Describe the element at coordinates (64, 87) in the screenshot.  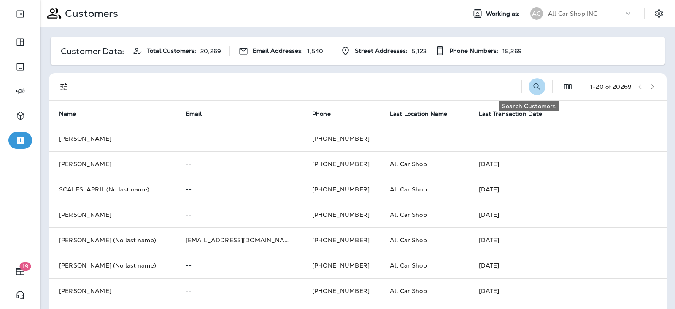
I see `button: Filters` at that location.